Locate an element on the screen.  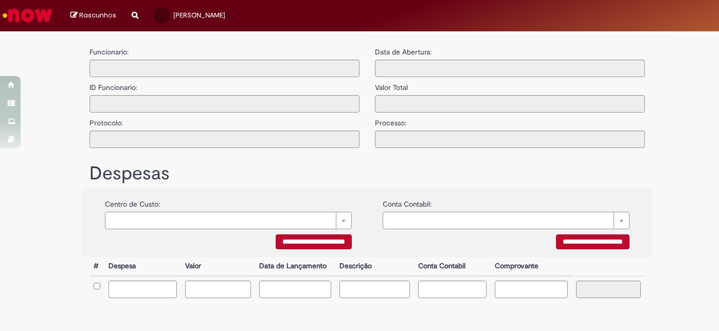
h1: Despesas is located at coordinates (367, 174).